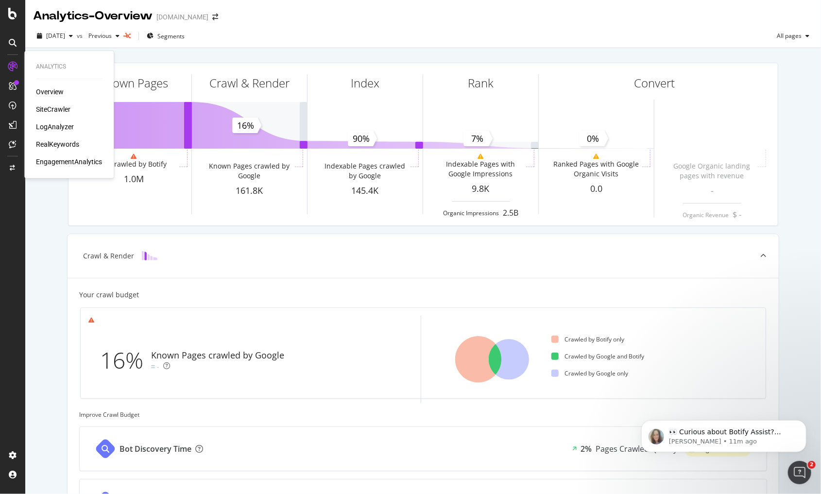  What do you see at coordinates (69, 162) in the screenshot?
I see `a: EngagementAnalytics` at bounding box center [69, 162].